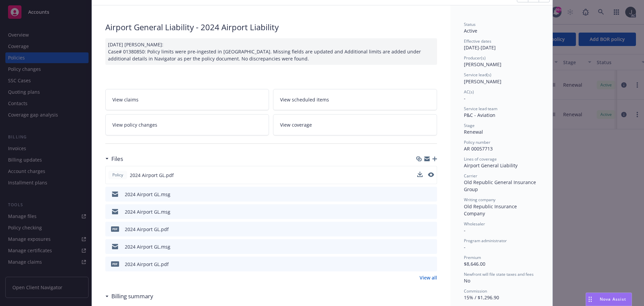 This screenshot has width=644, height=306. I want to click on span: Status, so click(470, 24).